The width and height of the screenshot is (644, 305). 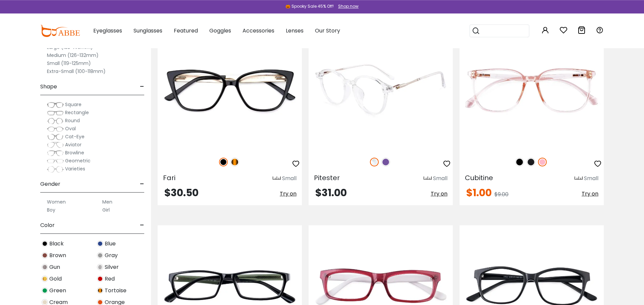 What do you see at coordinates (115, 291) in the screenshot?
I see `span: Tortoise` at bounding box center [115, 291].